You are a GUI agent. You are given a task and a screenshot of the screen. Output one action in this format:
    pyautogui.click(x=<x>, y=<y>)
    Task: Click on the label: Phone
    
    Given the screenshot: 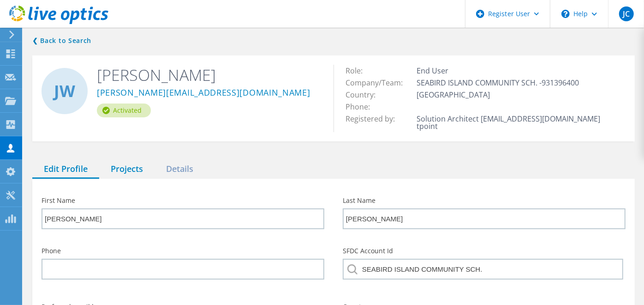 What is the action you would take?
    pyautogui.click(x=183, y=251)
    